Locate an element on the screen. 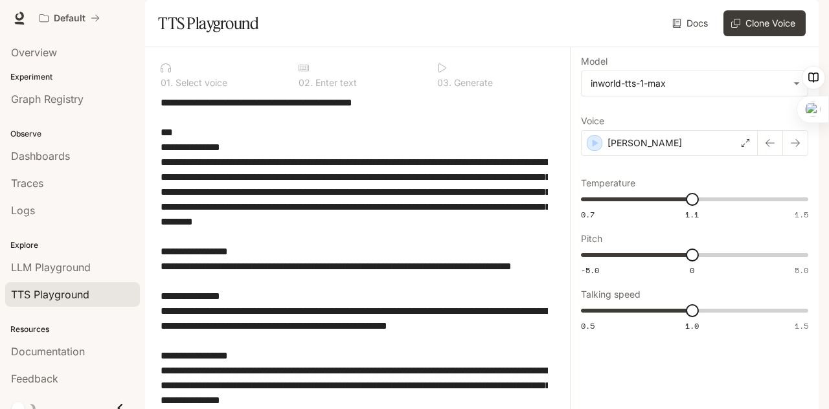 This screenshot has height=409, width=829. button: Clone Voice is located at coordinates (764, 23).